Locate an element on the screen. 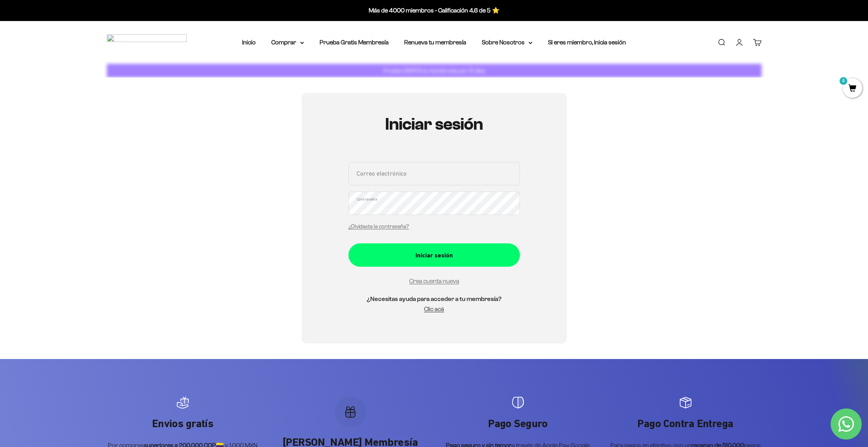 The image size is (868, 447). p: Pago Seguro is located at coordinates (518, 424).